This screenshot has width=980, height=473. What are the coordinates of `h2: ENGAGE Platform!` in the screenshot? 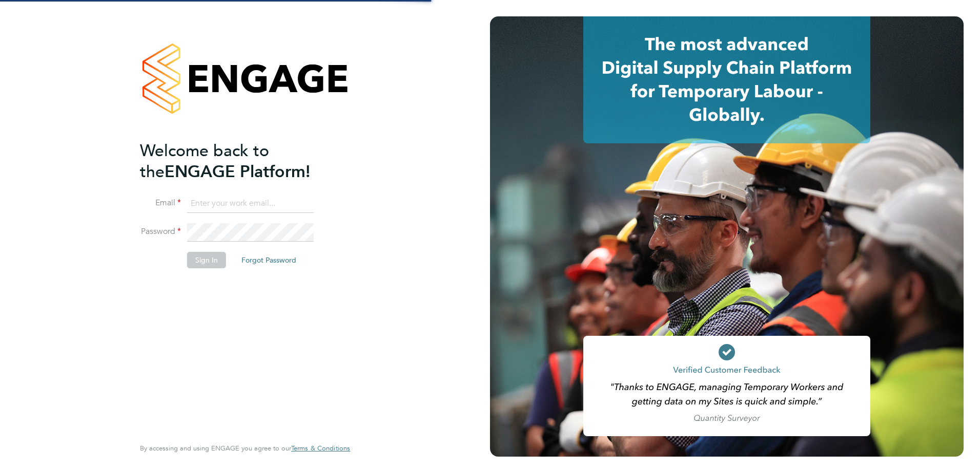 It's located at (240, 161).